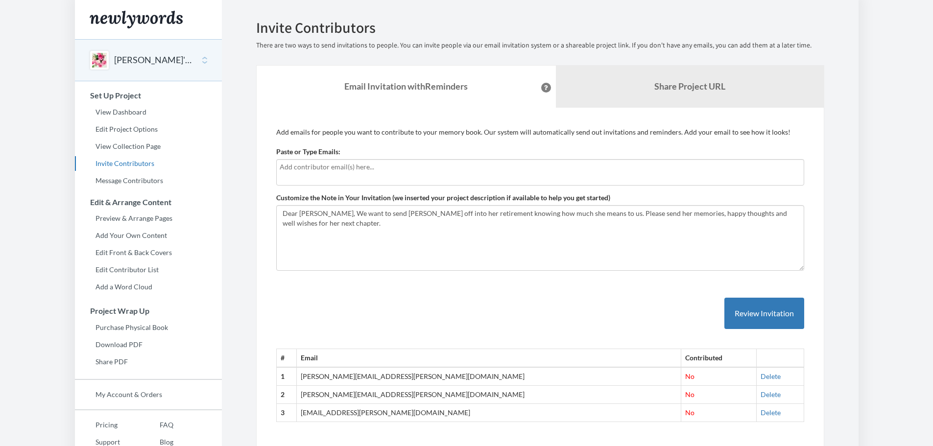 The width and height of the screenshot is (933, 446). I want to click on a: Add Your Own Content, so click(148, 236).